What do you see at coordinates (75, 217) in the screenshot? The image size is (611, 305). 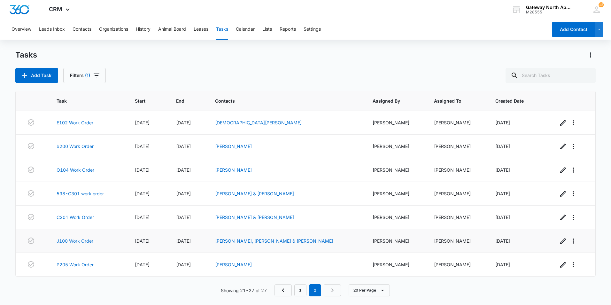 I see `a: C201 Work Order` at bounding box center [75, 217].